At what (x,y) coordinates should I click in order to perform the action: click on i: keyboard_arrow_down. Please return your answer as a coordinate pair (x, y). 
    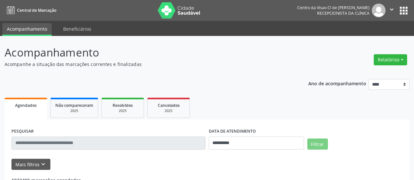
    Looking at the image, I should click on (43, 165).